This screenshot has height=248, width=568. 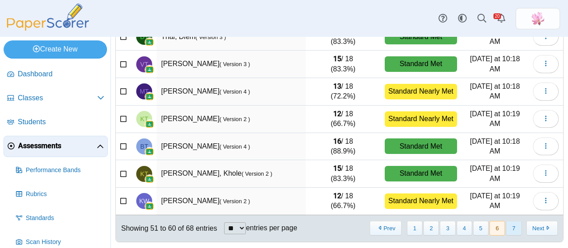 What do you see at coordinates (502, 19) in the screenshot?
I see `a: Alerts` at bounding box center [502, 19].